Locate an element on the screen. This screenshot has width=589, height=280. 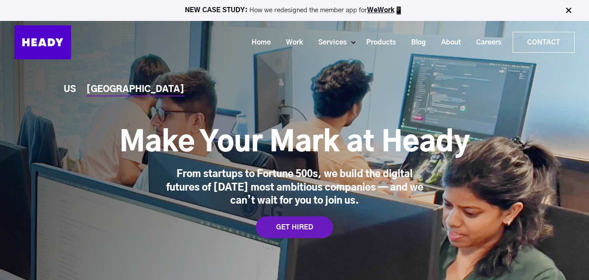
a: Work is located at coordinates (291, 42).